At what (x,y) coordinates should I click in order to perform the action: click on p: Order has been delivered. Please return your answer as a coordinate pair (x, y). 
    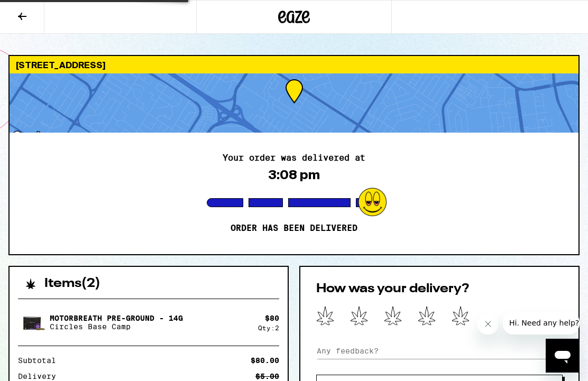
    Looking at the image, I should click on (294, 229).